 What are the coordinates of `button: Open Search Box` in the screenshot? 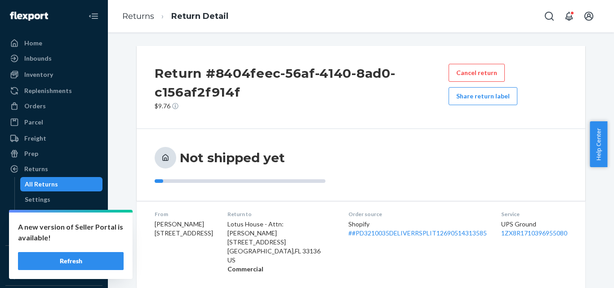 It's located at (549, 16).